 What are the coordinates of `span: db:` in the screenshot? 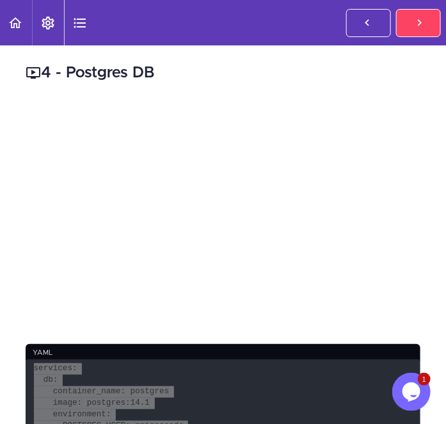 It's located at (51, 380).